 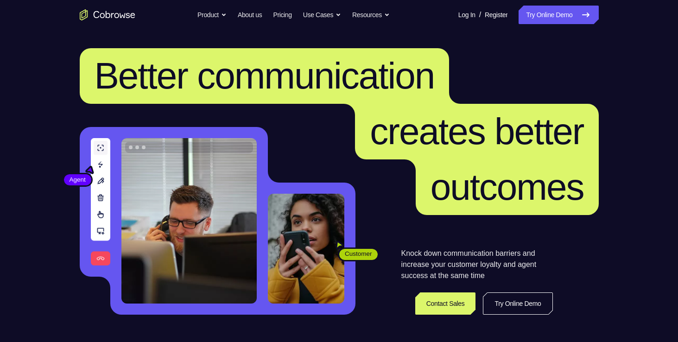 What do you see at coordinates (371, 15) in the screenshot?
I see `button: Resources` at bounding box center [371, 15].